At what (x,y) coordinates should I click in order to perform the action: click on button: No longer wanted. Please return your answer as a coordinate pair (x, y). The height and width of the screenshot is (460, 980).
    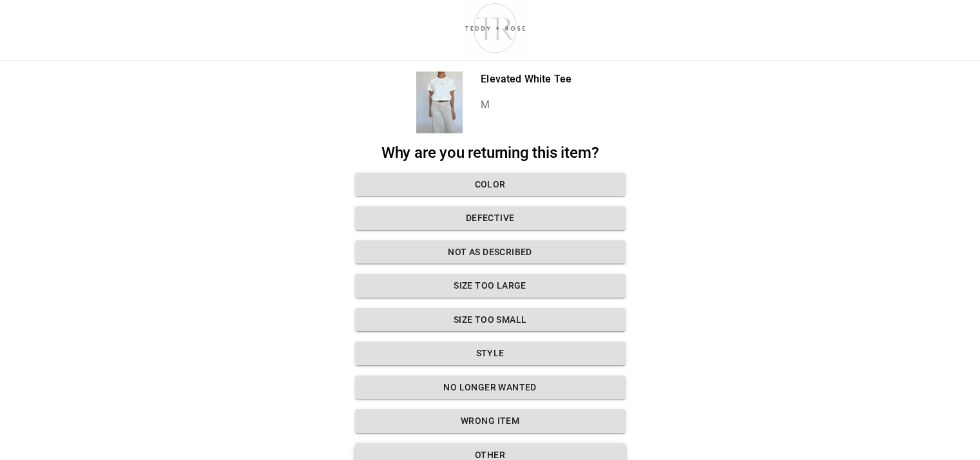
    Looking at the image, I should click on (490, 387).